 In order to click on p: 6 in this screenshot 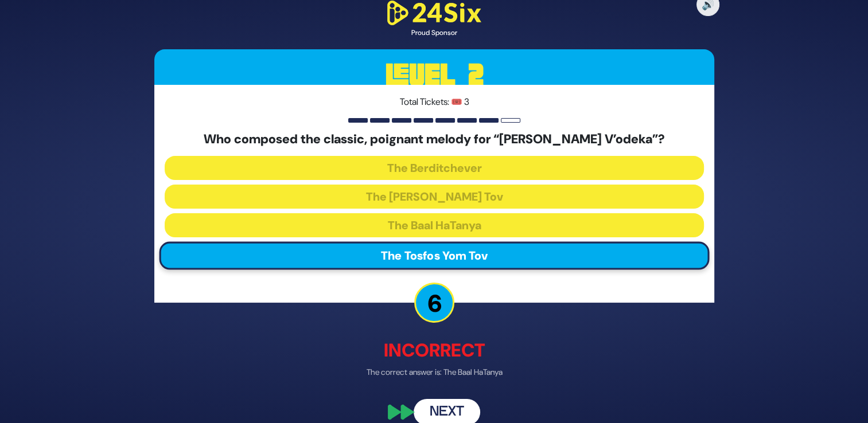, I will do `click(434, 303)`.